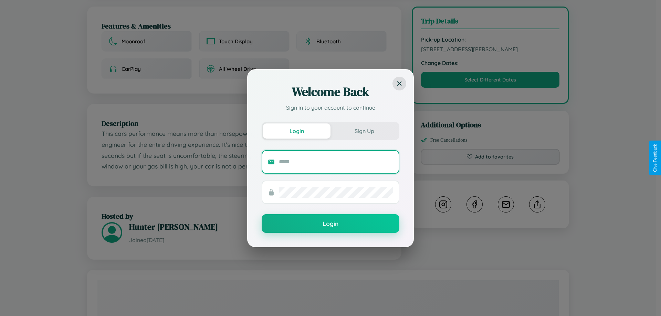 The image size is (661, 316). Describe the element at coordinates (364, 131) in the screenshot. I see `button: Sign Up` at that location.